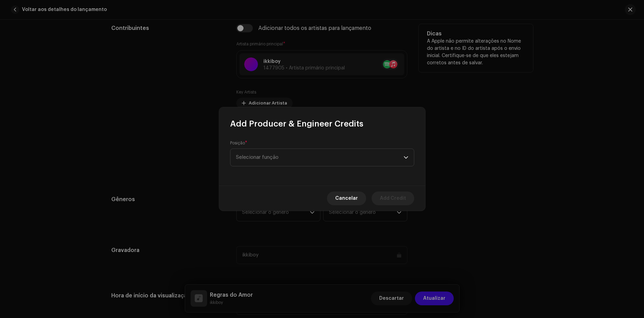 The width and height of the screenshot is (644, 318). I want to click on span: Add Producer & Engineer Credits, so click(297, 124).